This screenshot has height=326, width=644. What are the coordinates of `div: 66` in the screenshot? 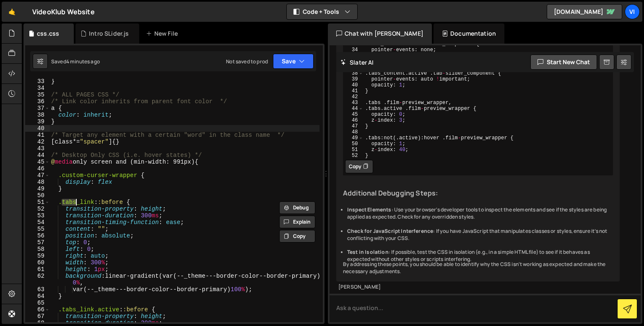 It's located at (37, 310).